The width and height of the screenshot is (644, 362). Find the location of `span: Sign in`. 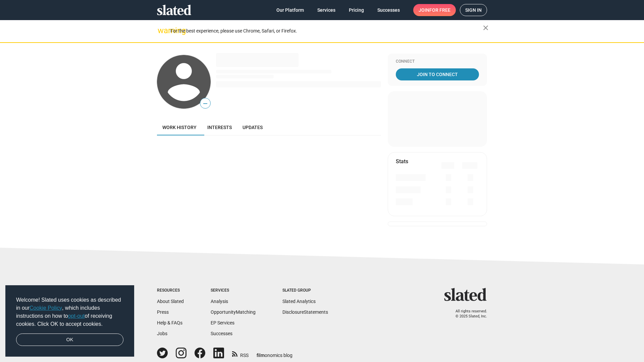

span: Sign in is located at coordinates (473, 10).